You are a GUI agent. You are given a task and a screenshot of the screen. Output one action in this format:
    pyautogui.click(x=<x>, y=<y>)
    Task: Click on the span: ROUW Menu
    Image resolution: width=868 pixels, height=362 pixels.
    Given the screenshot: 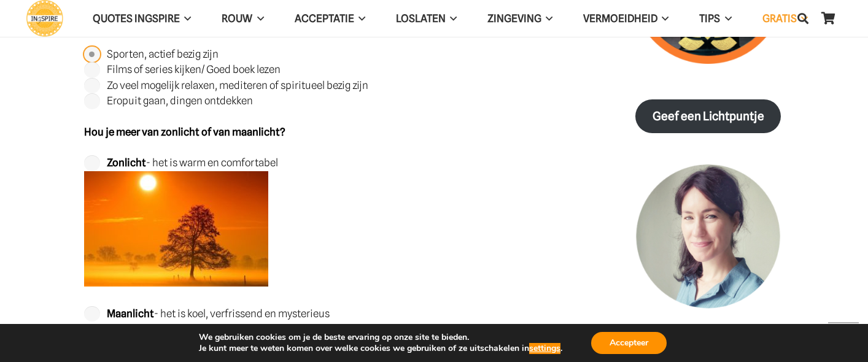 What is the action you would take?
    pyautogui.click(x=258, y=18)
    